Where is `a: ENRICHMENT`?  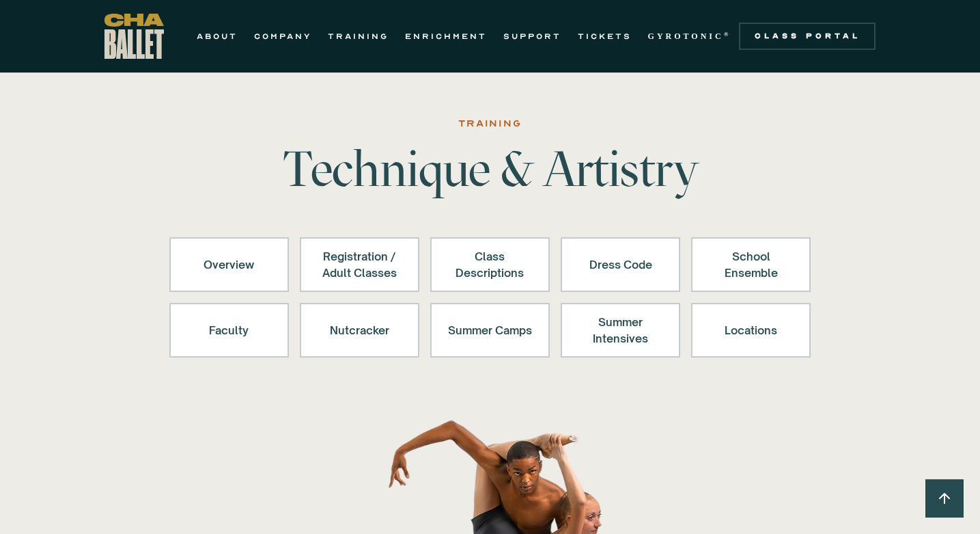
a: ENRICHMENT is located at coordinates (446, 37).